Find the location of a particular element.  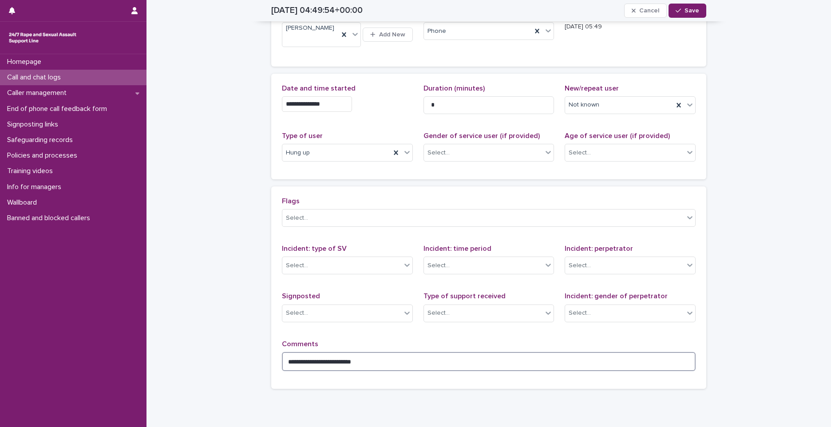

p: Signposting links is located at coordinates (34, 124).